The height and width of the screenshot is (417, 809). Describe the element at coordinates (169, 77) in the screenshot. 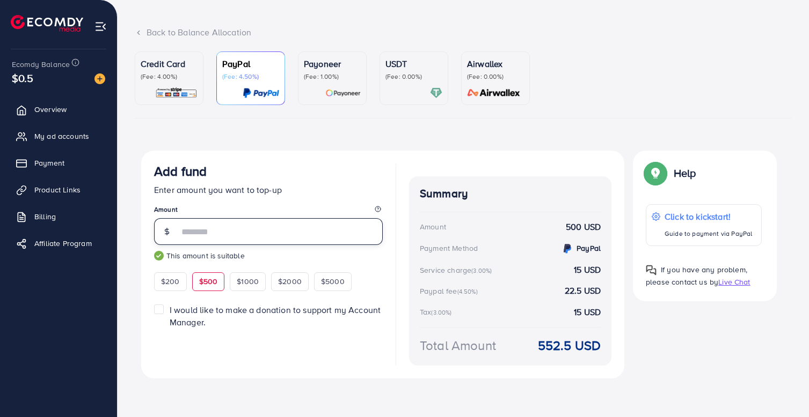

I see `p: (Fee: 4.00%)` at that location.